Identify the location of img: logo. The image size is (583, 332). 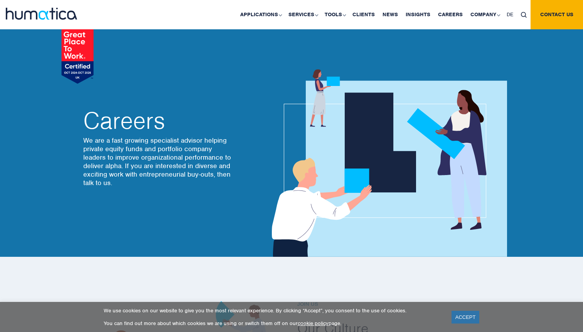
(41, 14).